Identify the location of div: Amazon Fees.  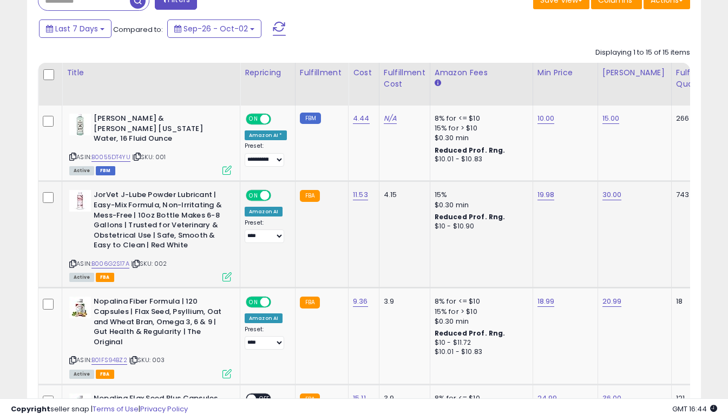
(481, 73).